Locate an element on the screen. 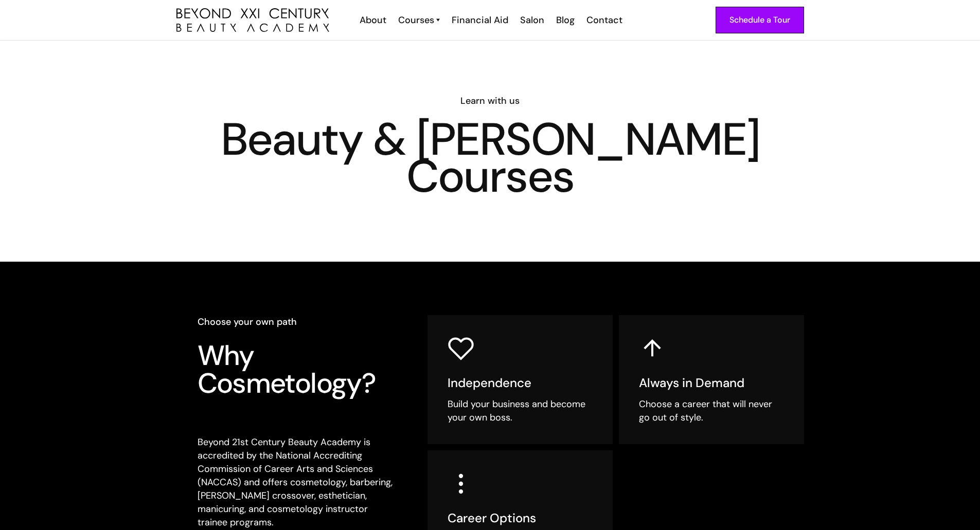  h6: Choose your own path is located at coordinates (298, 322).